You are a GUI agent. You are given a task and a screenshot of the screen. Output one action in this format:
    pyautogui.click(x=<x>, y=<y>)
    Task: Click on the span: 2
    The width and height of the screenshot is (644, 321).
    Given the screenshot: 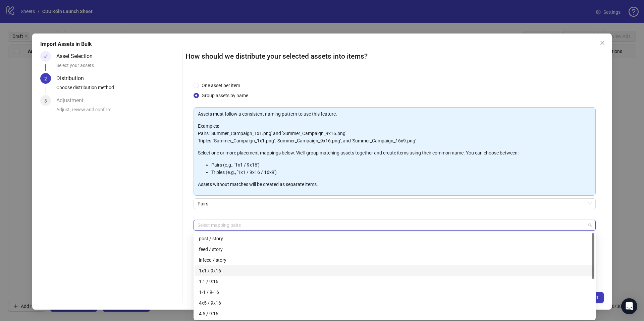 What is the action you would take?
    pyautogui.click(x=45, y=79)
    